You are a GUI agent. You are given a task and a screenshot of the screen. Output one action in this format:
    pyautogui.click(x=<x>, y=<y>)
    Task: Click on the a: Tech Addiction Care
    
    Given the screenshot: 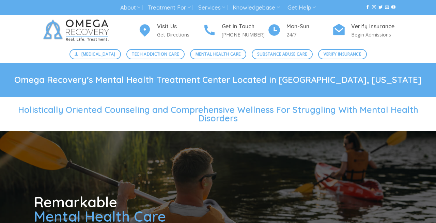 What is the action you would take?
    pyautogui.click(x=155, y=54)
    